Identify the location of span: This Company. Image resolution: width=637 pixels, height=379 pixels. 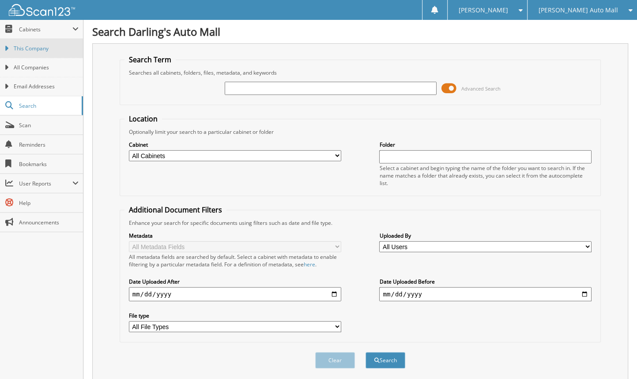
(46, 49).